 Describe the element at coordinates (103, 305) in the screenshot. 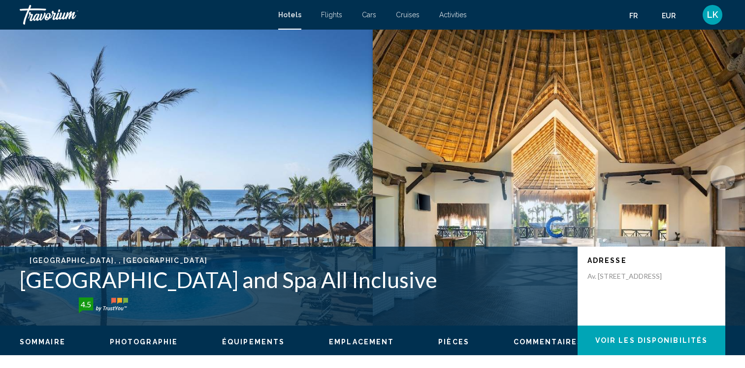

I see `img: trustyou-badge-hor.svg` at that location.